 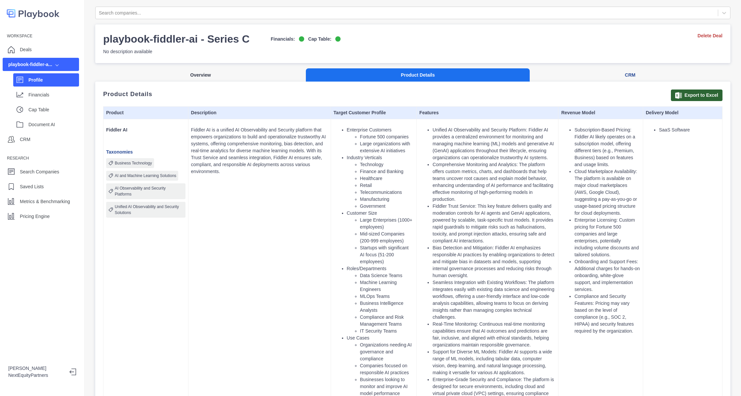 What do you see at coordinates (30, 64) in the screenshot?
I see `div: playbook-fiddler-a...` at bounding box center [30, 64].